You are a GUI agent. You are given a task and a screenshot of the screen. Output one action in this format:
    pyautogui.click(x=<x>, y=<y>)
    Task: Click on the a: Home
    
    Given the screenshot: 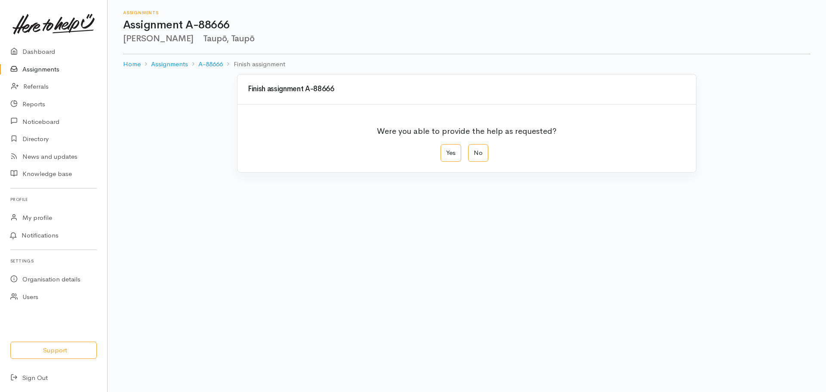 What is the action you would take?
    pyautogui.click(x=132, y=64)
    